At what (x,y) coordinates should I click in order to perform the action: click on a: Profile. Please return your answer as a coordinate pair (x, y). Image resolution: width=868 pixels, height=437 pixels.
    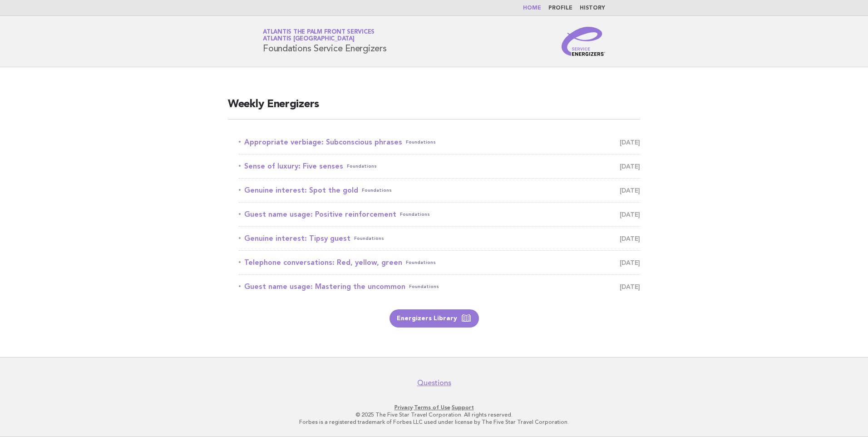
    Looking at the image, I should click on (560, 8).